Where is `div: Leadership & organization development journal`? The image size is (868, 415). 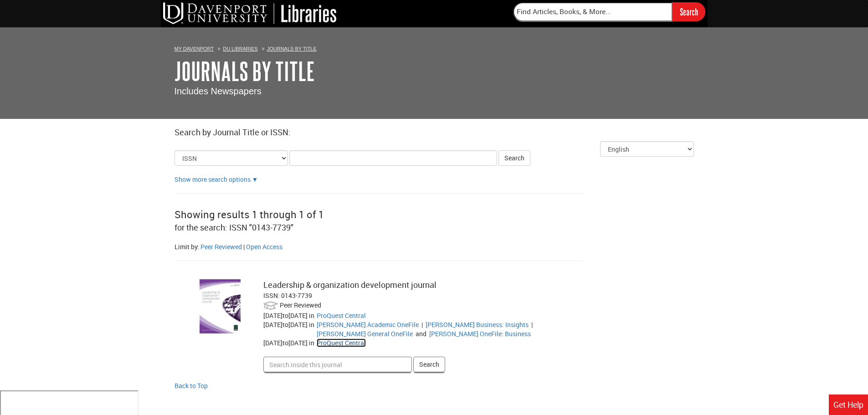
div: Leadership & organization development journal is located at coordinates (412, 285).